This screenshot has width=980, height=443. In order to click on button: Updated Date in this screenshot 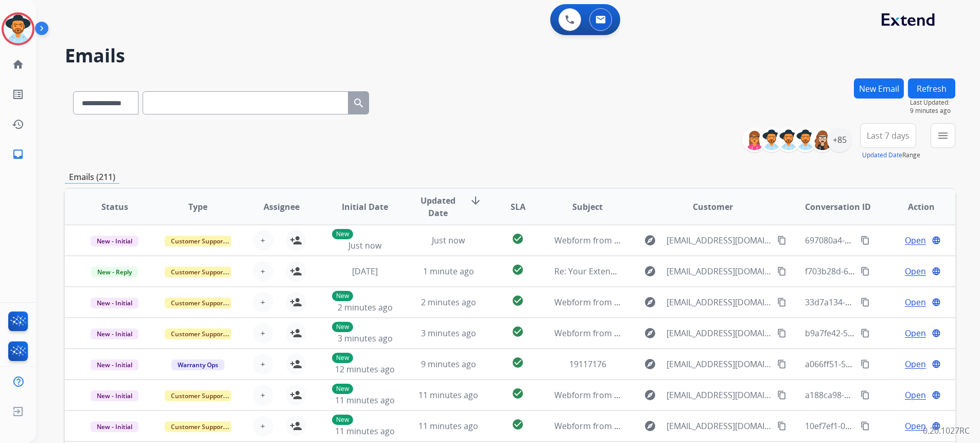, I will do `click(882, 155)`.